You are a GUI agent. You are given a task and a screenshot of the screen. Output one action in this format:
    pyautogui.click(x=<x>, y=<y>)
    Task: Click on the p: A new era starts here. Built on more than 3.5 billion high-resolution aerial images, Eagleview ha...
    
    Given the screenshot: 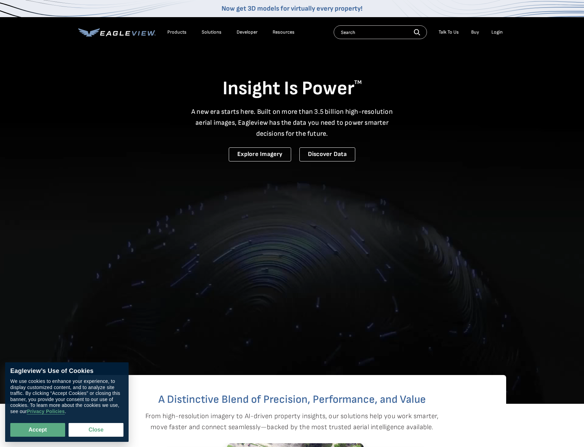 What is the action you would take?
    pyautogui.click(x=292, y=123)
    